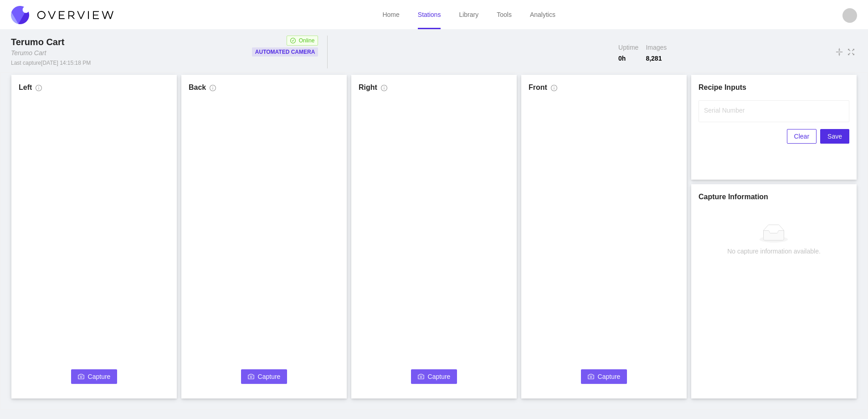 The height and width of the screenshot is (419, 868). Describe the element at coordinates (628, 58) in the screenshot. I see `span: 0 h` at that location.